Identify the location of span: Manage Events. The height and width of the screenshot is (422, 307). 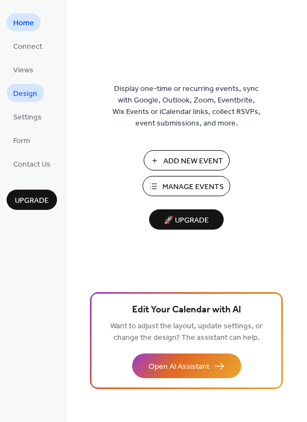
(193, 187).